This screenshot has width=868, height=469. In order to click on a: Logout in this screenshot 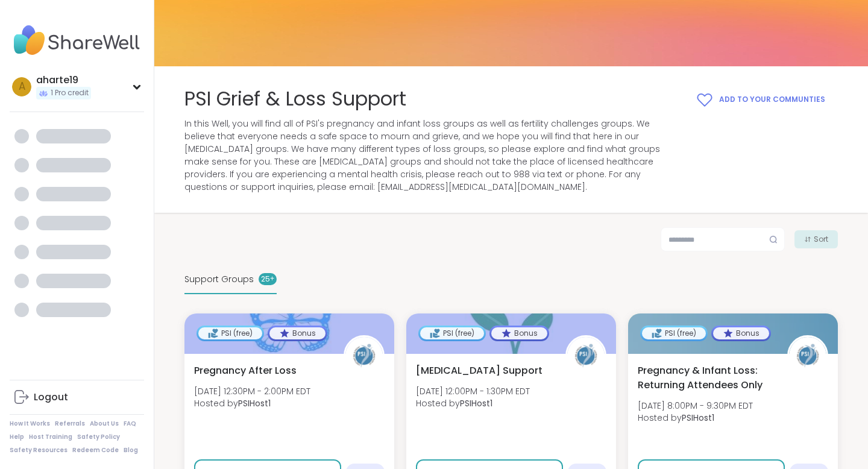, I will do `click(76, 397)`.